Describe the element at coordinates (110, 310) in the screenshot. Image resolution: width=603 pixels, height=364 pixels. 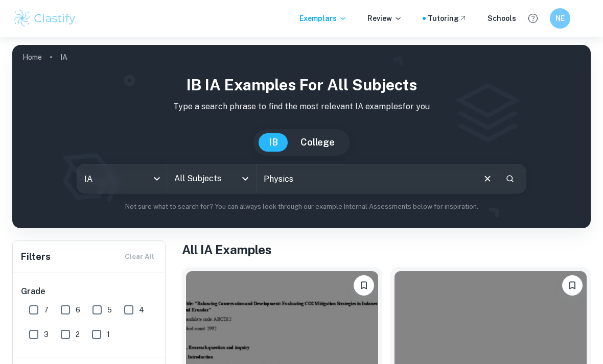
I see `span: 5` at that location.